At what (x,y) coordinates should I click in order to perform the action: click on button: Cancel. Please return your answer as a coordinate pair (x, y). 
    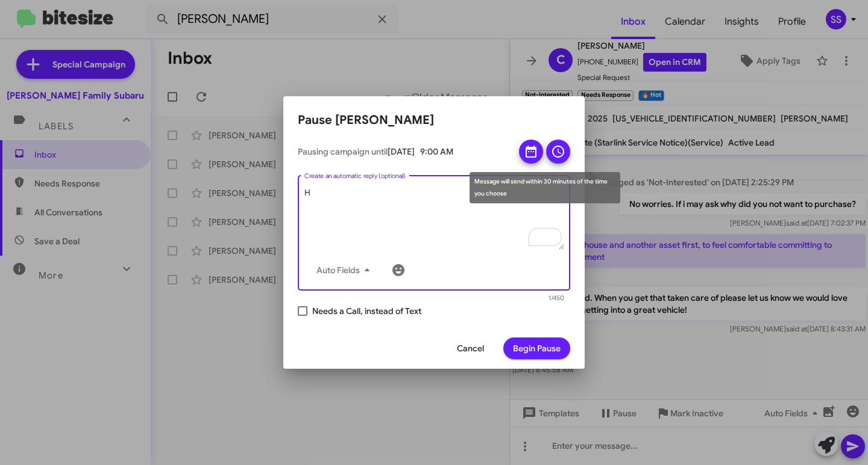
    Looking at the image, I should click on (470, 348).